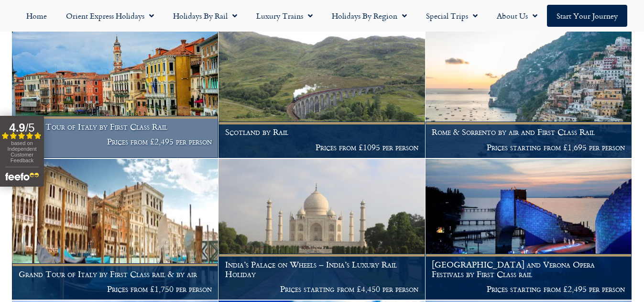  Describe the element at coordinates (322, 16) in the screenshot. I see `nav: Menu` at that location.